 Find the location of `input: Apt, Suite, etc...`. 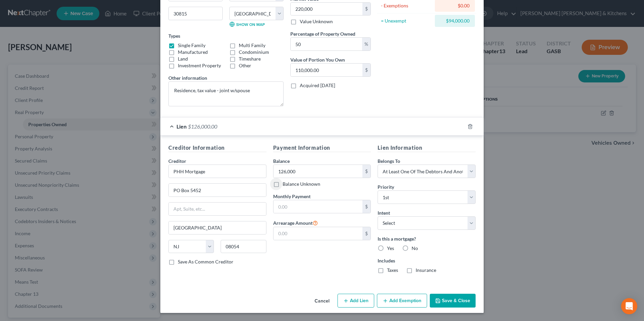

input: Apt, Suite, etc... is located at coordinates (217, 209).